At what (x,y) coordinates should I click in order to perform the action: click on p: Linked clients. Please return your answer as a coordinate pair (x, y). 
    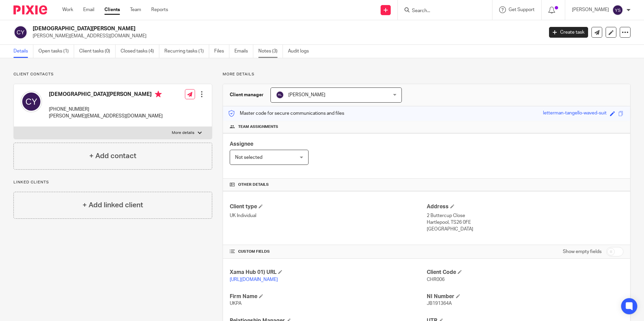
    Looking at the image, I should click on (113, 183).